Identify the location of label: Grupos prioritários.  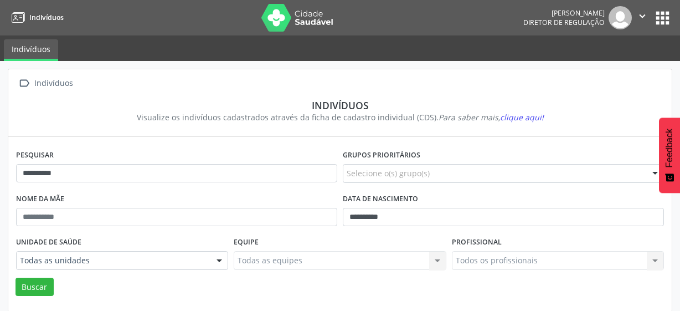
(381, 155).